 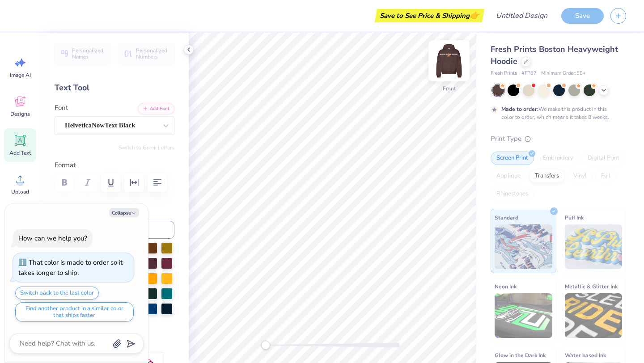 What do you see at coordinates (449, 61) in the screenshot?
I see `img: Front` at bounding box center [449, 61].